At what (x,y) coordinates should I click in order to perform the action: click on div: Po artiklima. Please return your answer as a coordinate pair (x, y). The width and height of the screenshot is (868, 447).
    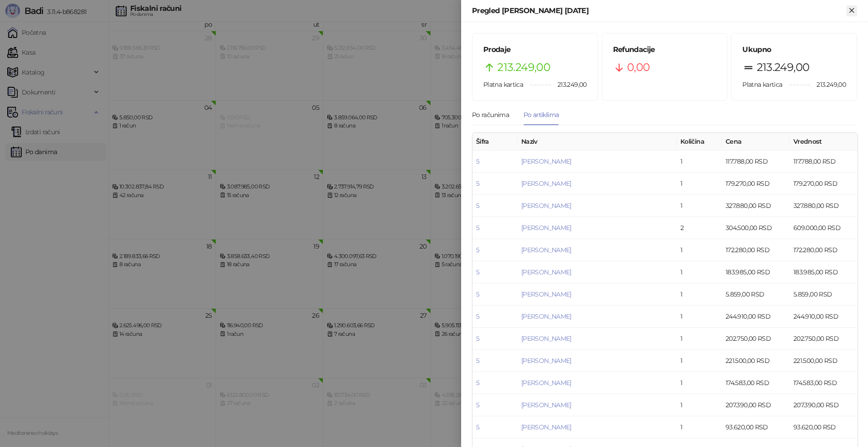
    Looking at the image, I should click on (541, 115).